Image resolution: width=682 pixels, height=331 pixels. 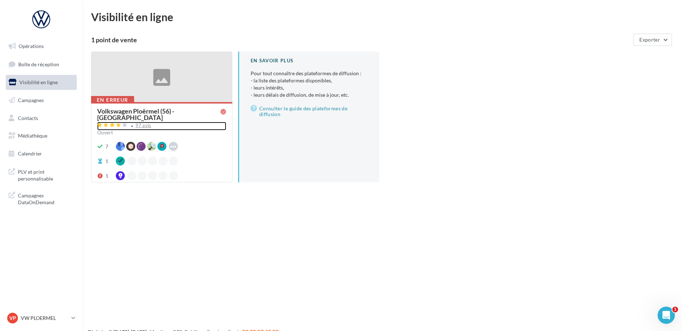 I want to click on div: En savoir plus, so click(x=309, y=61).